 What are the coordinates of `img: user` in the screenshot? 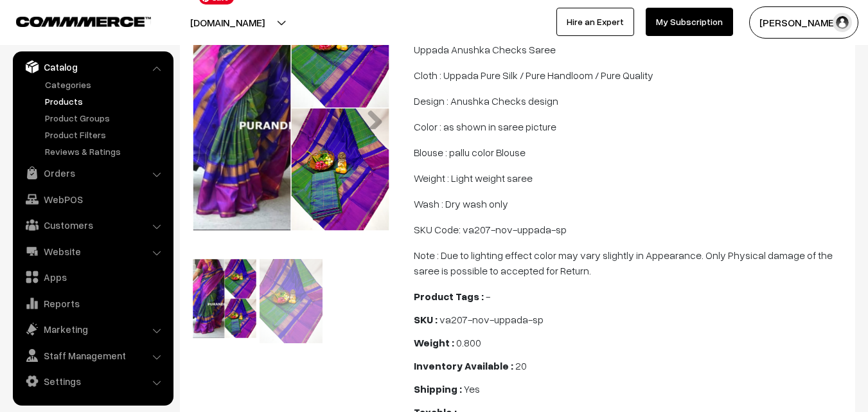 It's located at (842, 22).